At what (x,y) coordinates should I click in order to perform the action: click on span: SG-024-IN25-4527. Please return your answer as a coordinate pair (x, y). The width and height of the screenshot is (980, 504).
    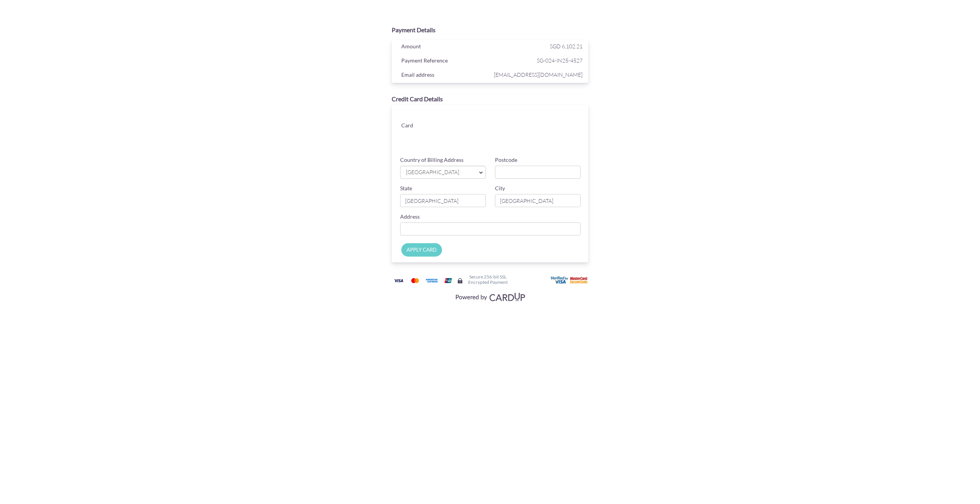
    Looking at the image, I should click on (537, 60).